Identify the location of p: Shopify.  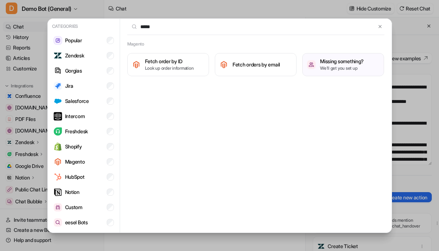
(73, 147).